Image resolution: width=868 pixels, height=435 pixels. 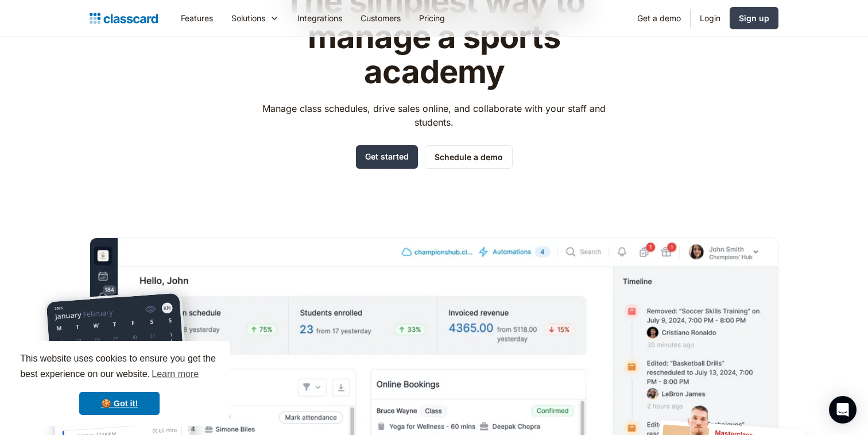 I want to click on div: Open Intercom Messenger, so click(x=842, y=409).